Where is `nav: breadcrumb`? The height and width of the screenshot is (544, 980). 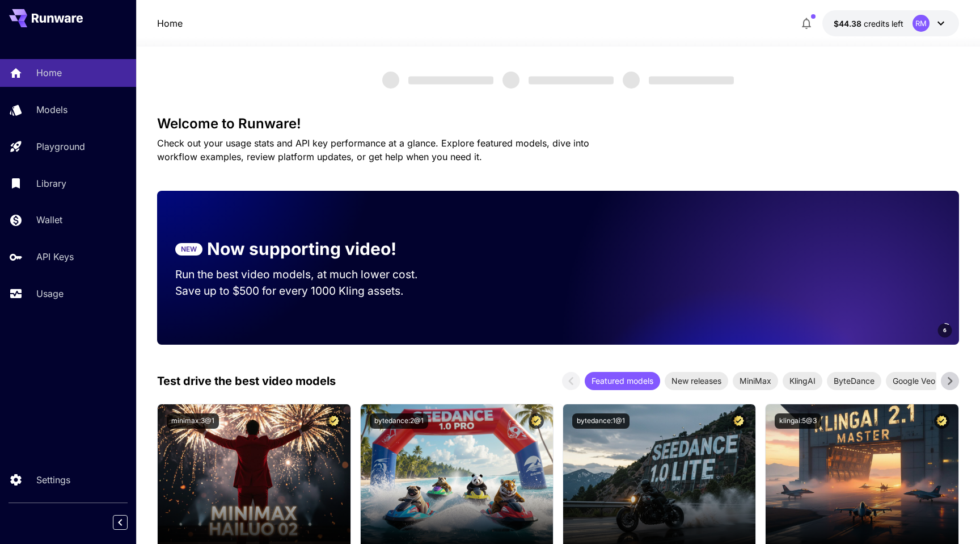
nav: breadcrumb is located at coordinates (170, 23).